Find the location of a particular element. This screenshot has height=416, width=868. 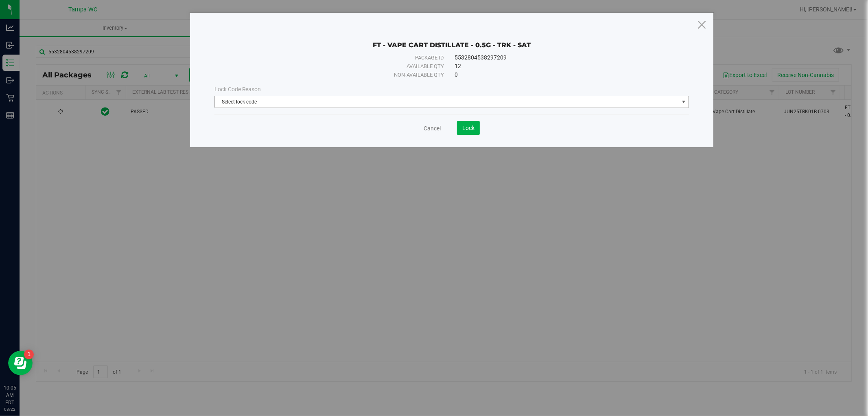

span: Lock Code Reason is located at coordinates (238, 90).